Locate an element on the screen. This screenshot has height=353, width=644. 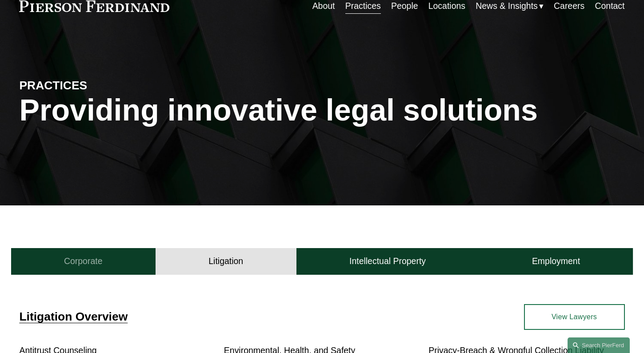
h1: Providing innovative legal solutions is located at coordinates (322, 110).